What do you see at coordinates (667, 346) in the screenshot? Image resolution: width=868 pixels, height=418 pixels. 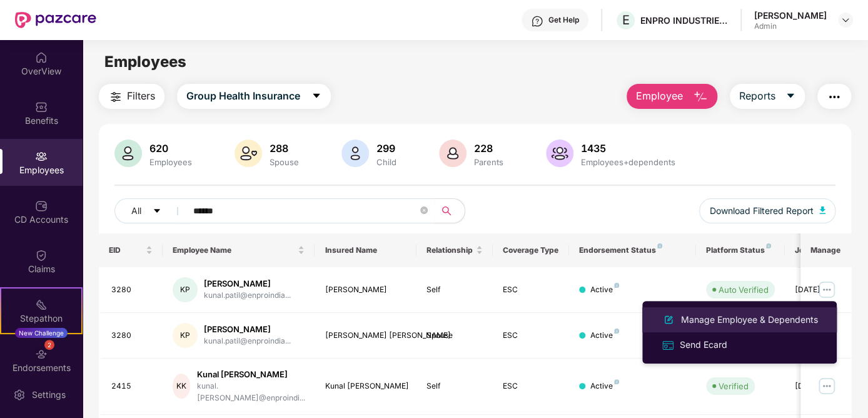 I see `img: svg+xml;base64,PHN2ZyB4bWxucz0iaHR0cDovL3d3dy53My5vcmcvMjAwMC9zdmciIHdpZHRoPSIxNiIgaGVpZ2h0PSIxNi...` at bounding box center [667, 346].